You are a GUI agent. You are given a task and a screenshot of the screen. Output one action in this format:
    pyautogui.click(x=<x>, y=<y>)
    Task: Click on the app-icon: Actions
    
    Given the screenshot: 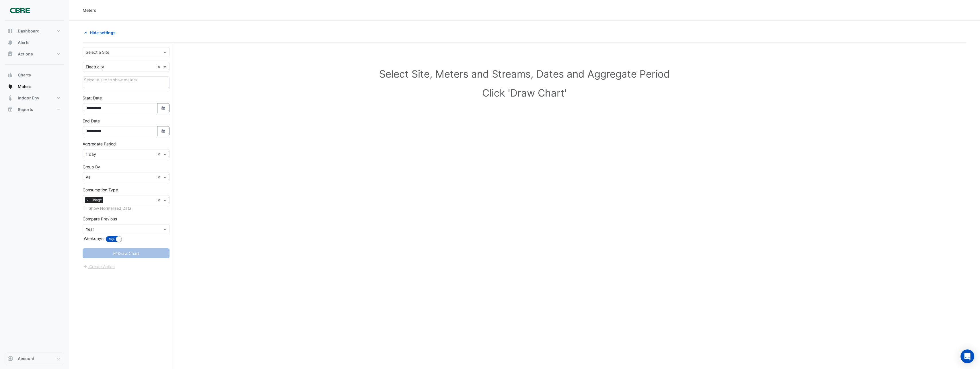 What is the action you would take?
    pyautogui.click(x=10, y=54)
    